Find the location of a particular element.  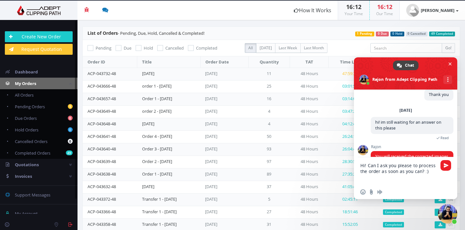

a: Create New Order is located at coordinates (39, 37).